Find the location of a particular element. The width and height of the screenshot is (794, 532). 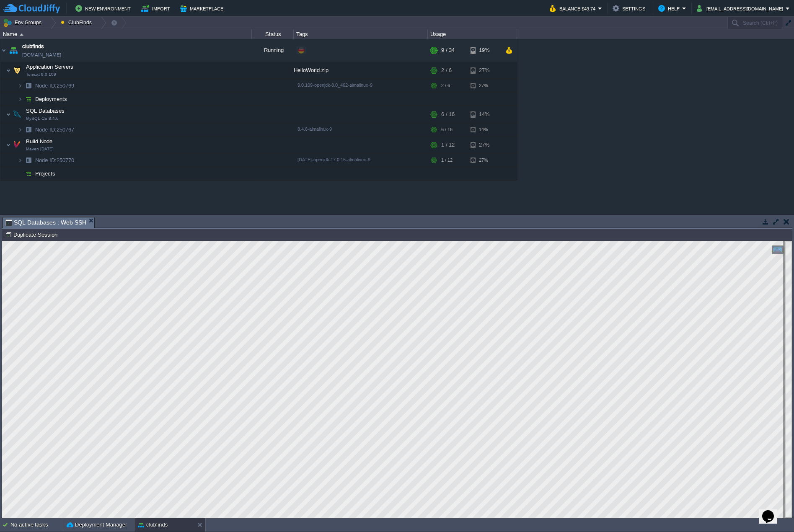

span: 250769 is located at coordinates (55, 85).